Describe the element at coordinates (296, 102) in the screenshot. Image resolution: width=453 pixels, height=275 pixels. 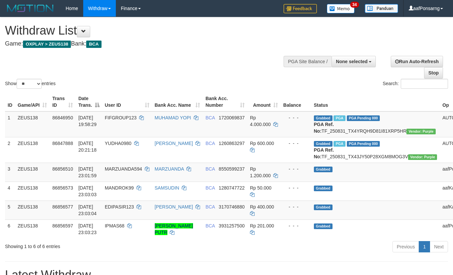
I see `th: Balance` at that location.